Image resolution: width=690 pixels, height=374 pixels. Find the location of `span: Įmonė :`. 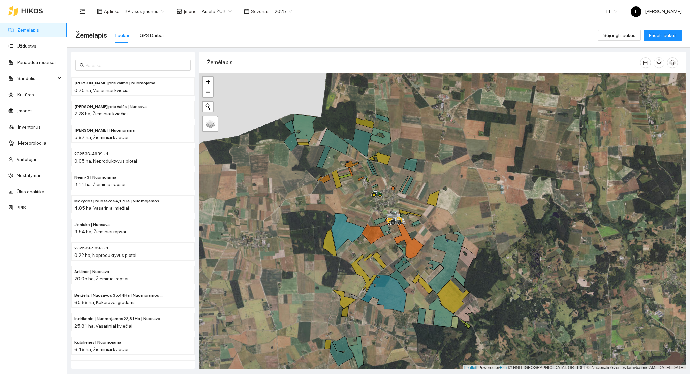

span: Įmonė : is located at coordinates (191, 11).